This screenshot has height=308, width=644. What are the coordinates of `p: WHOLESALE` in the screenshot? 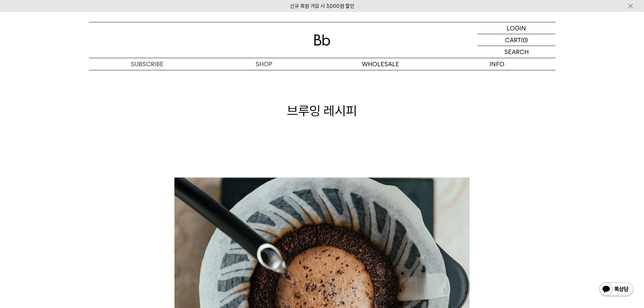 It's located at (380, 64).